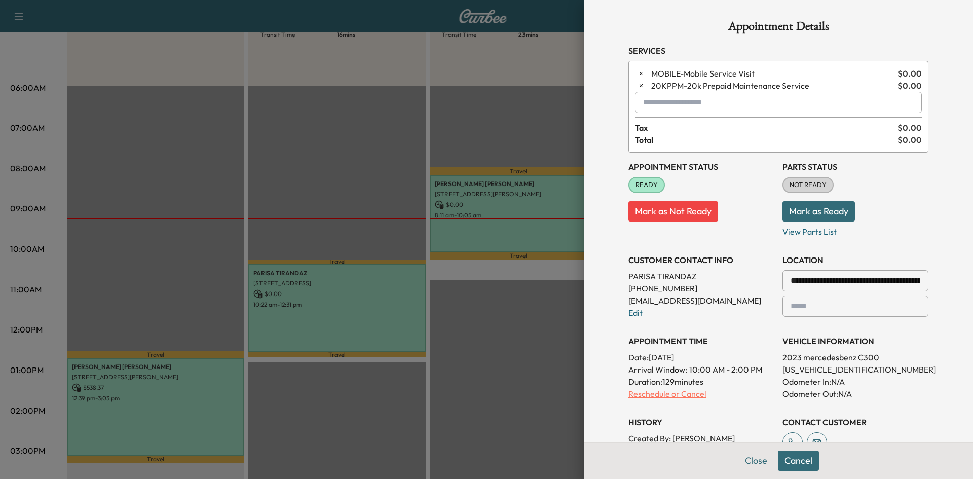  I want to click on p: Odometer Out: N/A, so click(856, 394).